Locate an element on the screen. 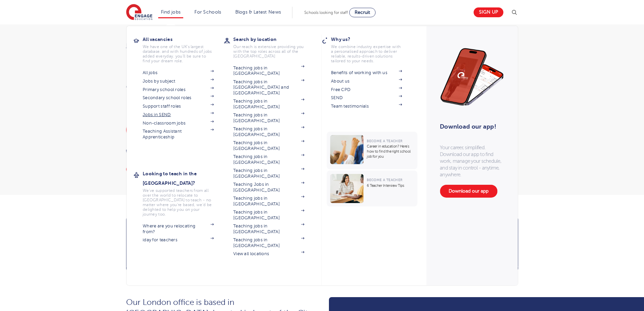 The width and height of the screenshot is (644, 311). img: Engage Education is located at coordinates (139, 13).